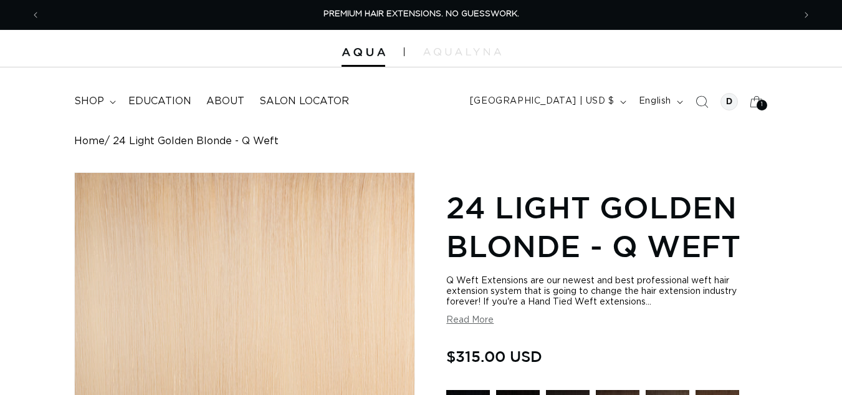 The height and width of the screenshot is (395, 842). I want to click on span: English, so click(655, 101).